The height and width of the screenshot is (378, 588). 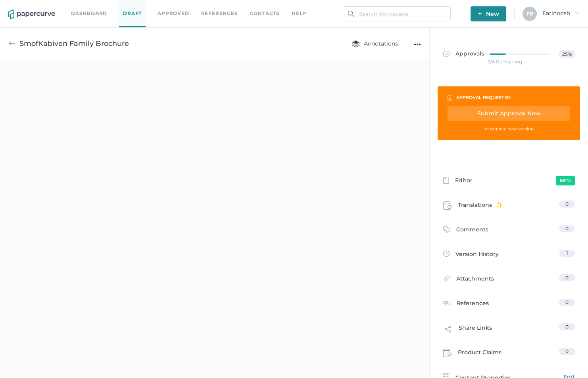 I want to click on a: Approvals25%, so click(x=509, y=57).